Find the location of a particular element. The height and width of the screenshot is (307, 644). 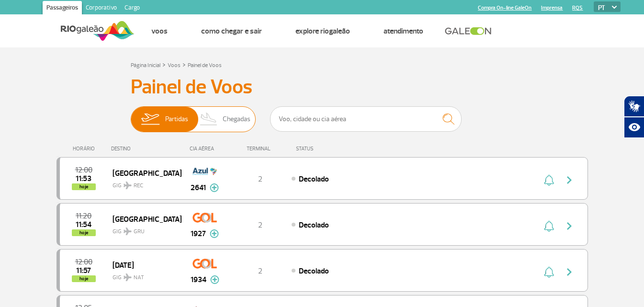

span: Partidas is located at coordinates (177, 119).